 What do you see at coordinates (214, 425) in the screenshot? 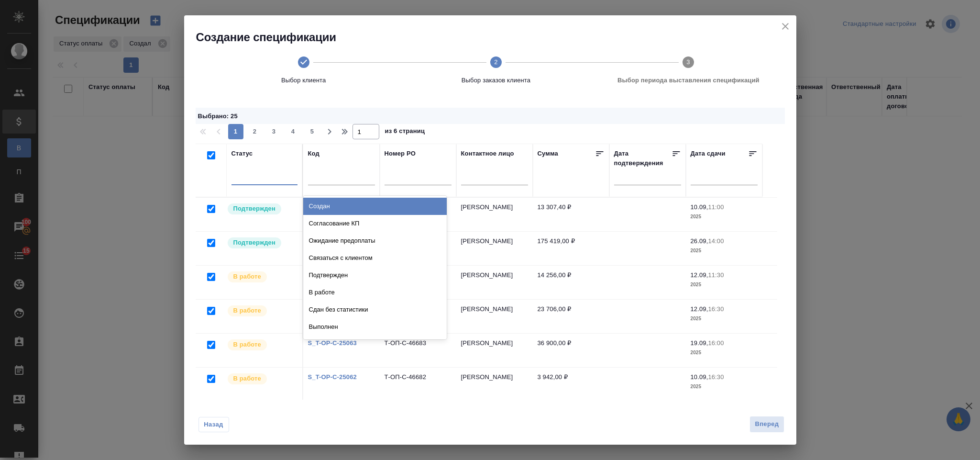
I see `button: Назад` at bounding box center [214, 425].